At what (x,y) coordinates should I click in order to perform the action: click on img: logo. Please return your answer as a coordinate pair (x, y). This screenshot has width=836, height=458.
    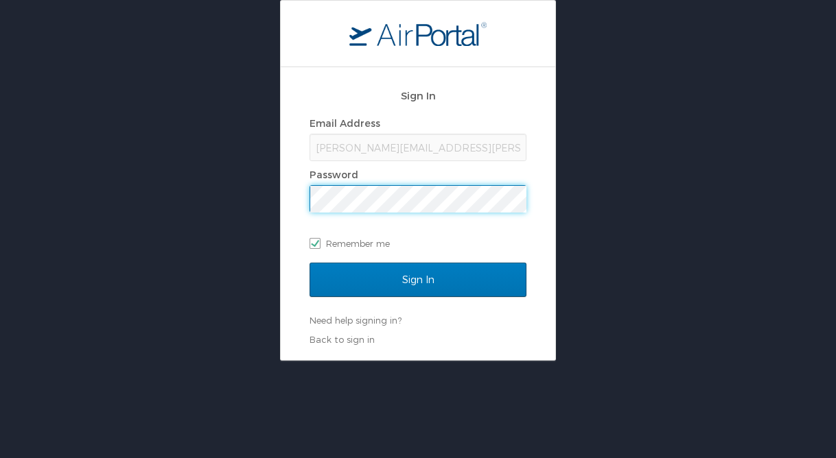
    Looking at the image, I should click on (418, 34).